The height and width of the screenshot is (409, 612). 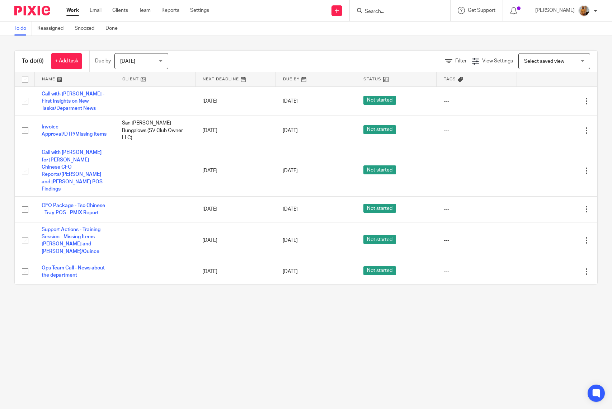 What do you see at coordinates (396, 12) in the screenshot?
I see `input: Search` at bounding box center [396, 12].